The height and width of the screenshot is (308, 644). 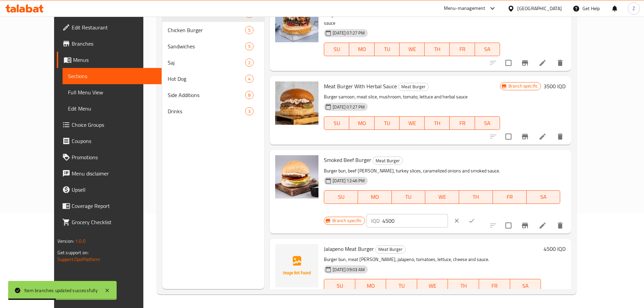 What do you see at coordinates (79, 260) in the screenshot?
I see `a: Support.OpsPlatform` at bounding box center [79, 260].